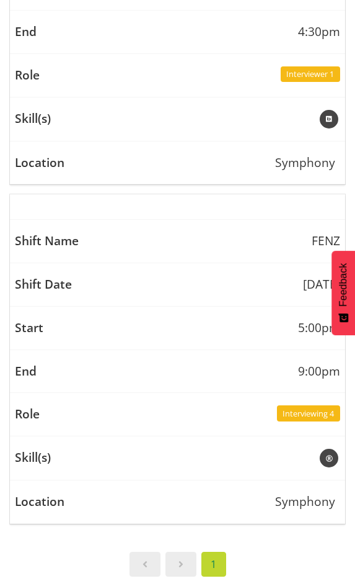 This screenshot has height=586, width=355. What do you see at coordinates (177, 32) in the screenshot?
I see `td: 4:30pm` at bounding box center [177, 32].